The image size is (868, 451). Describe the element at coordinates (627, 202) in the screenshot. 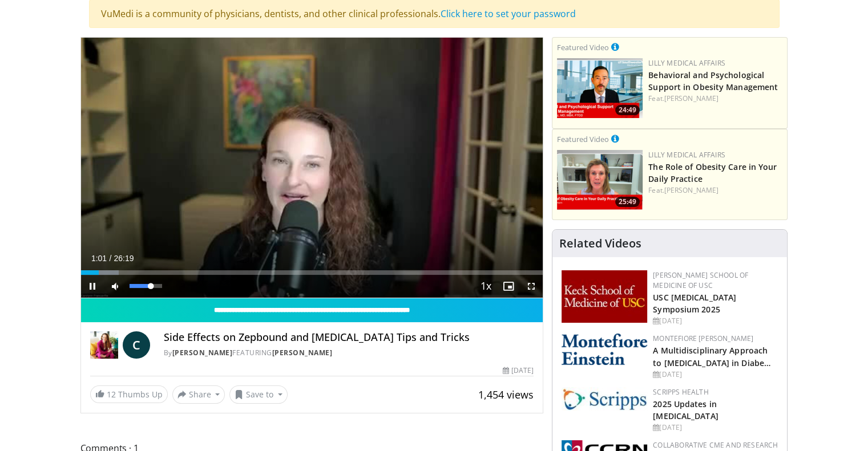

I see `span: 25:49` at that location.